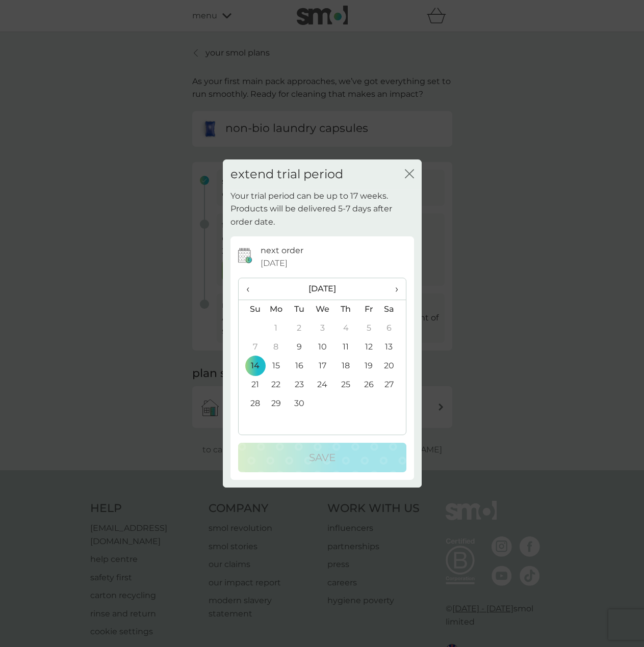 The image size is (644, 647). I want to click on td: 6, so click(393, 328).